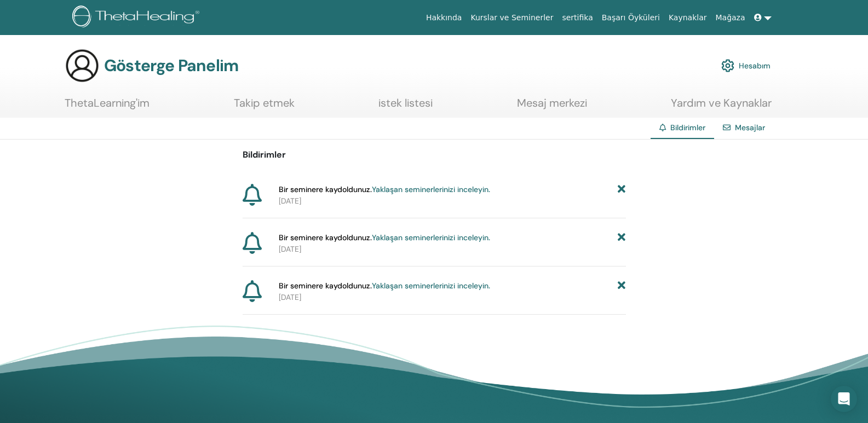 The image size is (868, 423). What do you see at coordinates (444, 18) in the screenshot?
I see `a: Hakkında` at bounding box center [444, 18].